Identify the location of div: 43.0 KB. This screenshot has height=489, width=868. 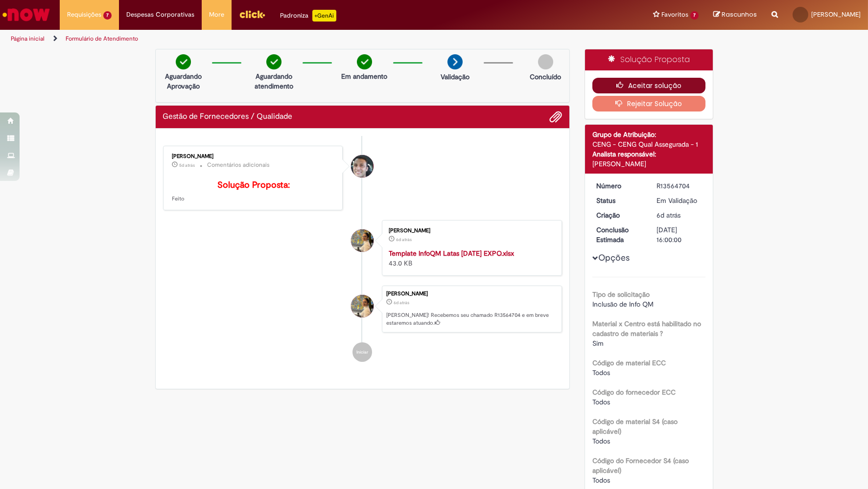
(470, 258).